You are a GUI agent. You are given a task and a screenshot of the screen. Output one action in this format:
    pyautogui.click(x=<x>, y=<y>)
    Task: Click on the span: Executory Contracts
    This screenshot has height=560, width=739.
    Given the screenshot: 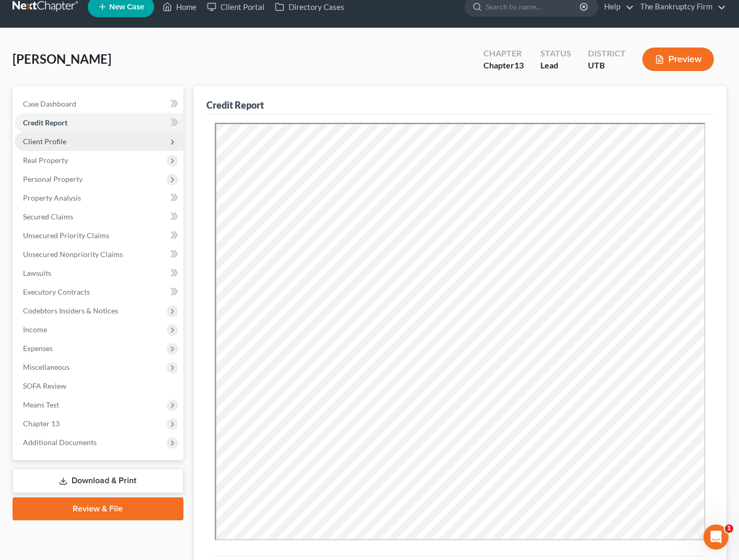 What is the action you would take?
    pyautogui.click(x=57, y=292)
    